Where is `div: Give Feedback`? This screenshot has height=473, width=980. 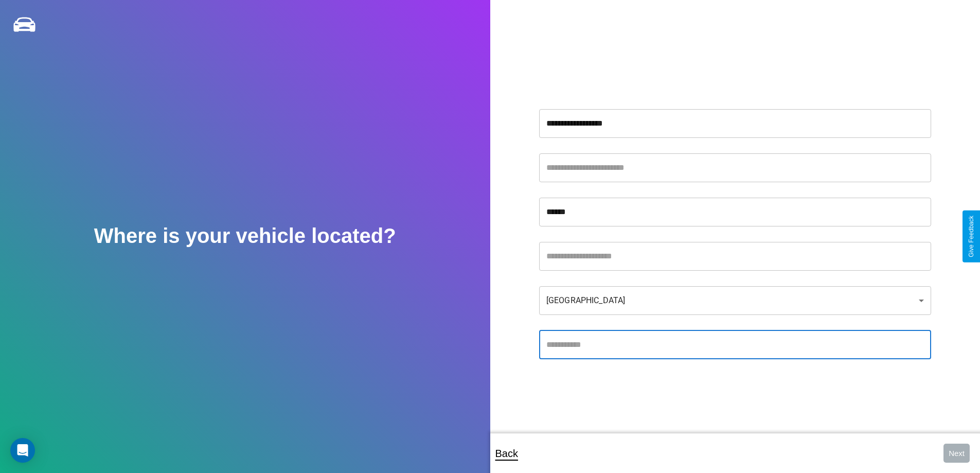 div: Give Feedback is located at coordinates (971, 236).